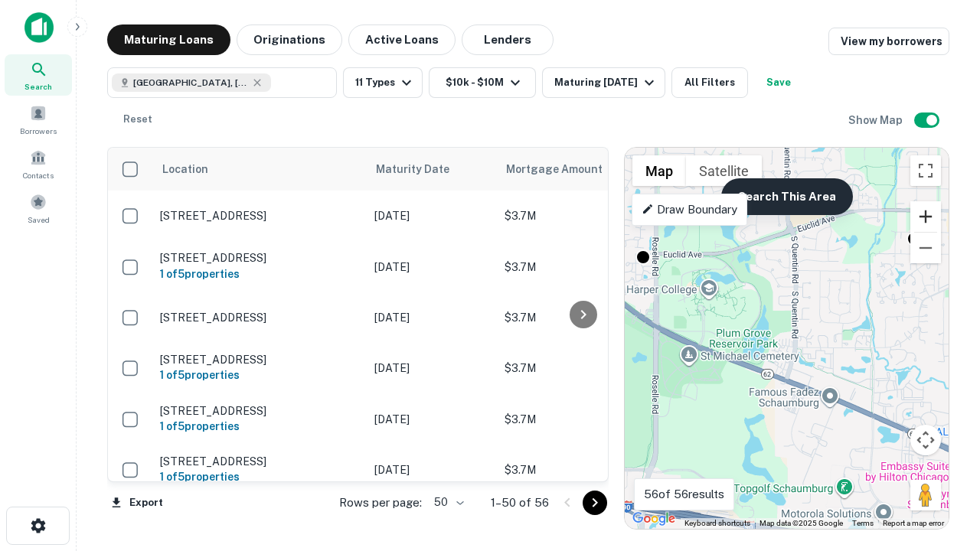  I want to click on div: 50, so click(447, 502).